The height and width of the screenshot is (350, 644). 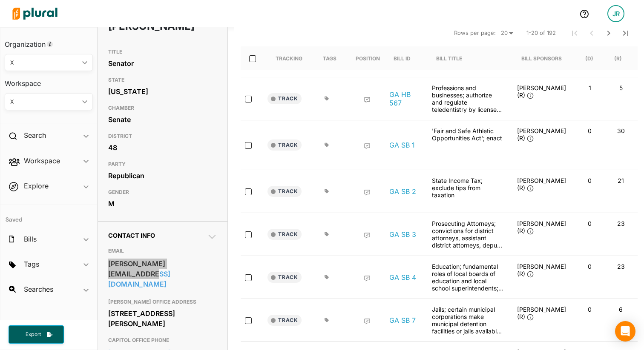 What do you see at coordinates (402, 145) in the screenshot?
I see `a: GA SB 1` at bounding box center [402, 145].